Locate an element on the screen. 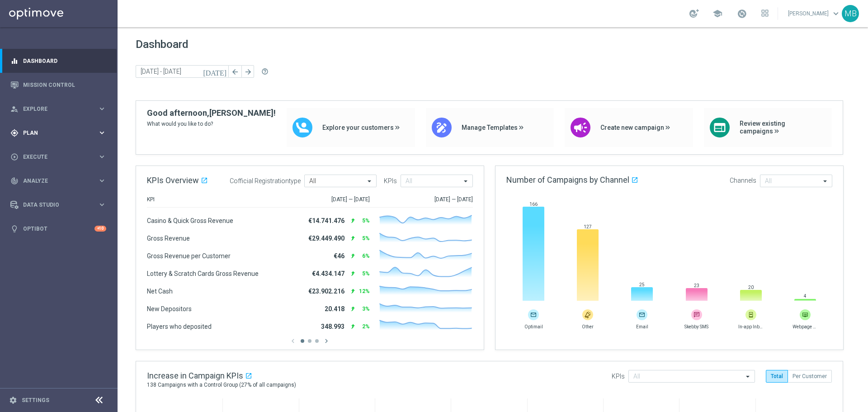 This screenshot has width=868, height=412. div: Data Studio keyboard_arrow_right is located at coordinates (58, 205).